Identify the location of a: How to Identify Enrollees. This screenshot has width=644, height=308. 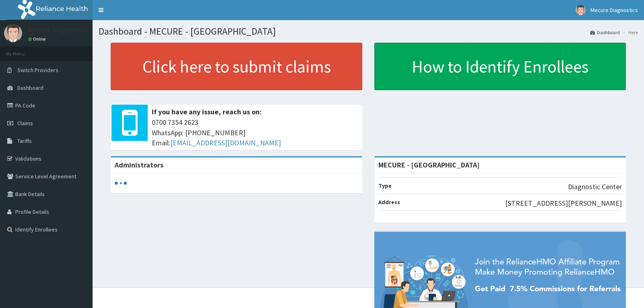
(499, 66).